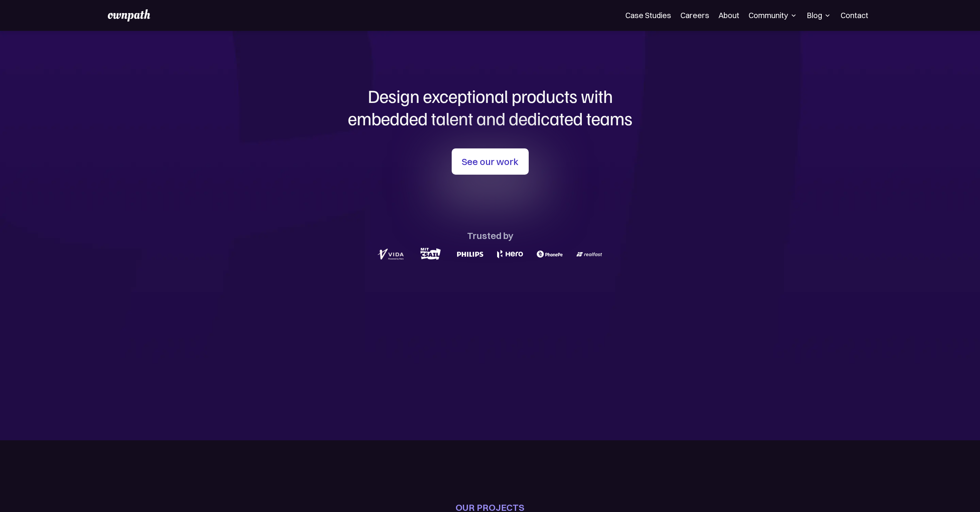 The image size is (980, 512). What do you see at coordinates (854, 16) in the screenshot?
I see `a: Contact` at bounding box center [854, 16].